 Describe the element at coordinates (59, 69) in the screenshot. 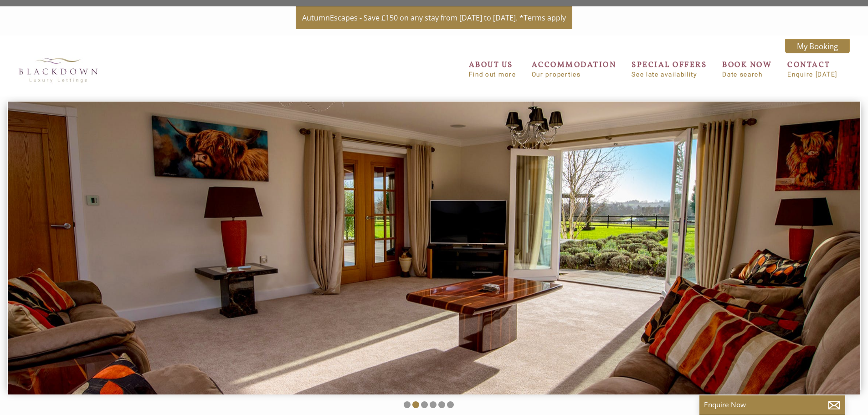

I see `img: Blackdown Luxury Lettings` at that location.